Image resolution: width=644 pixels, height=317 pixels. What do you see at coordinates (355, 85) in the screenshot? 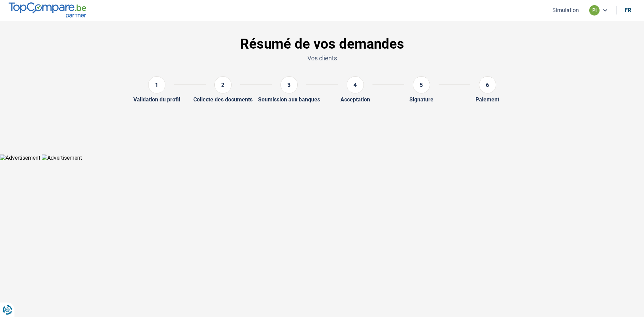
I see `div: 4` at bounding box center [355, 85].